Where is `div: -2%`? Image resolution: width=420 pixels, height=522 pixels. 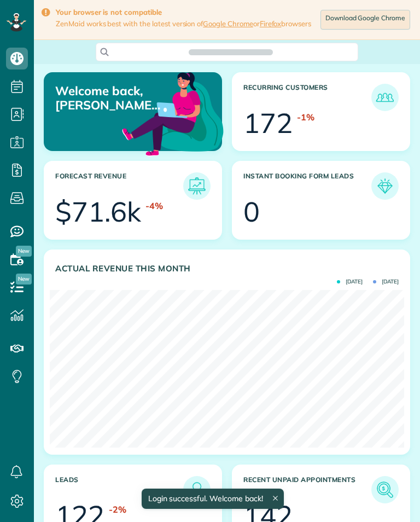
div: -2% is located at coordinates (118, 509).